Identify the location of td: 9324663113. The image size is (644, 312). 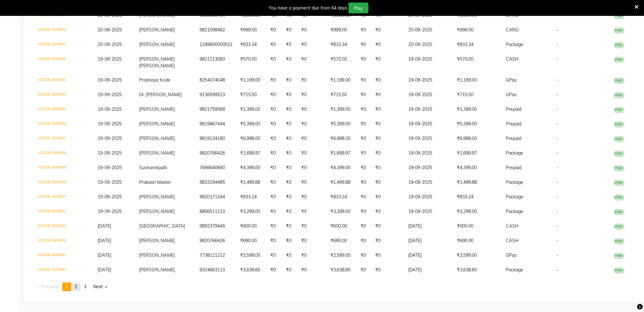
(216, 270).